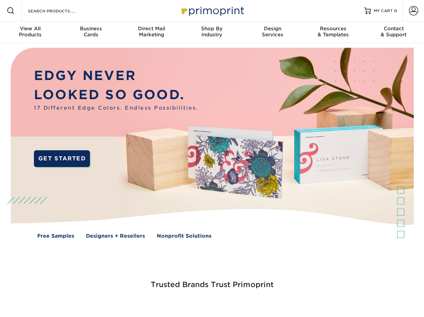 The width and height of the screenshot is (424, 317). I want to click on span: Resources, so click(333, 29).